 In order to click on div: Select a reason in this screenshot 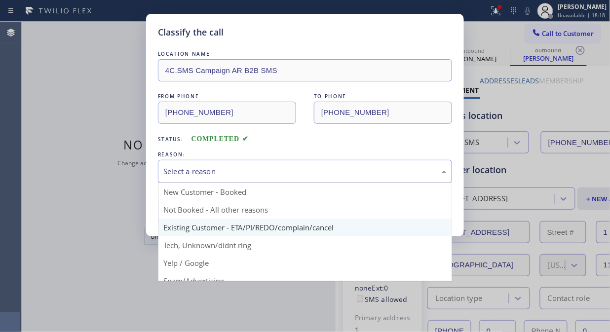, I will do `click(305, 171)`.